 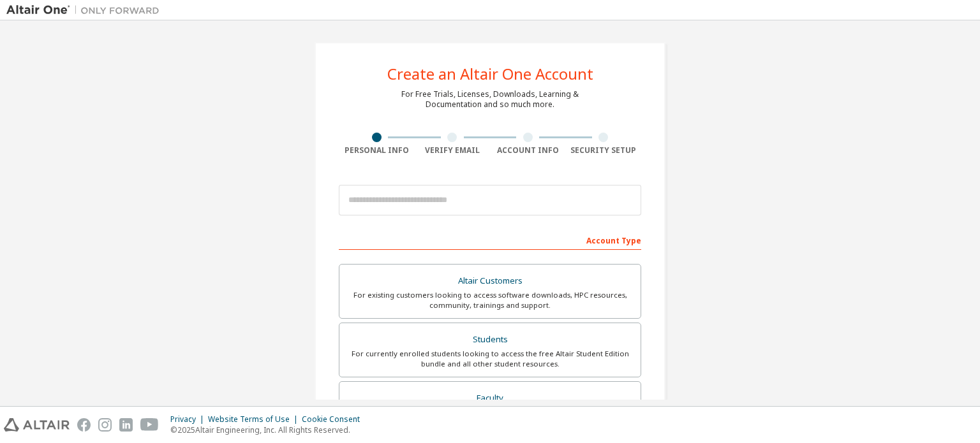 I want to click on div: For Free Trials, Licenses, Downloads, Learning & Documentation and so much more., so click(x=490, y=99).